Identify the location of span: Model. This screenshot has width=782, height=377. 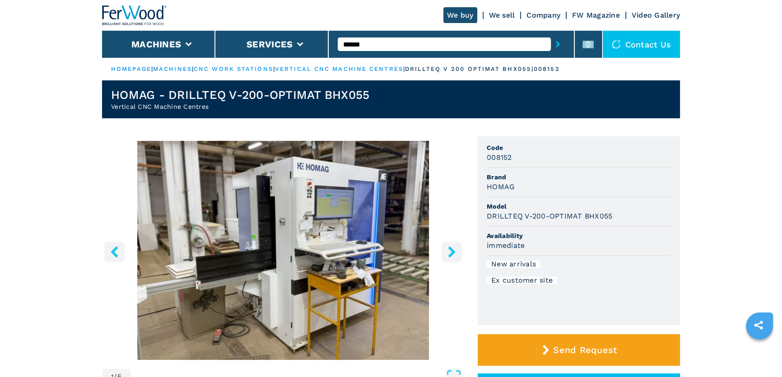
(579, 206).